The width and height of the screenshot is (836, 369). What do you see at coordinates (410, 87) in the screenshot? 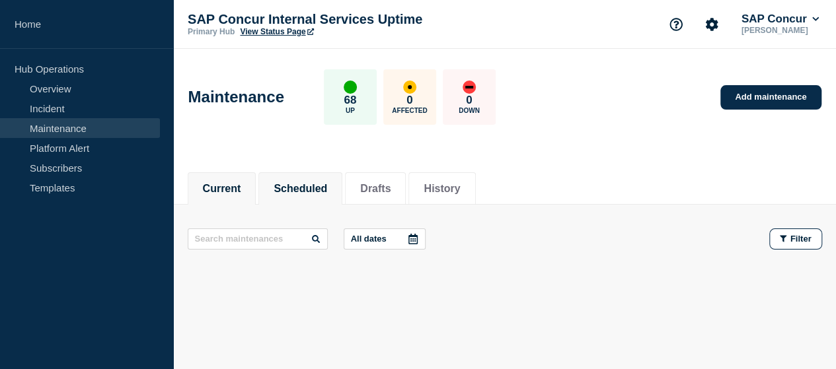
I see `div: affected` at bounding box center [410, 87].